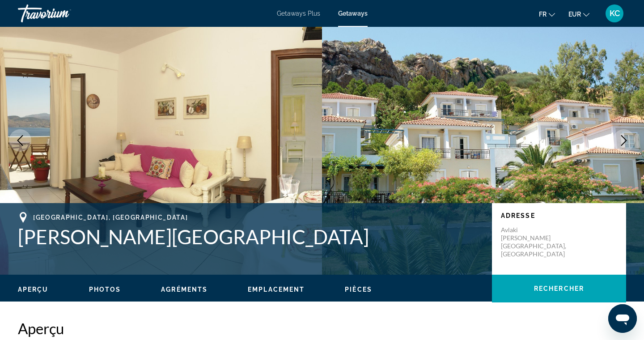 The image size is (644, 340). I want to click on p: Adresse, so click(559, 216).